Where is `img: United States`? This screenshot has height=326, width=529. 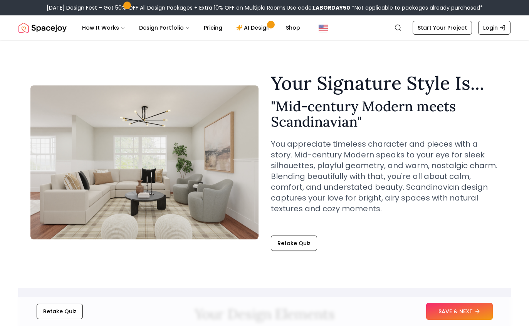 img: United States is located at coordinates (323, 28).